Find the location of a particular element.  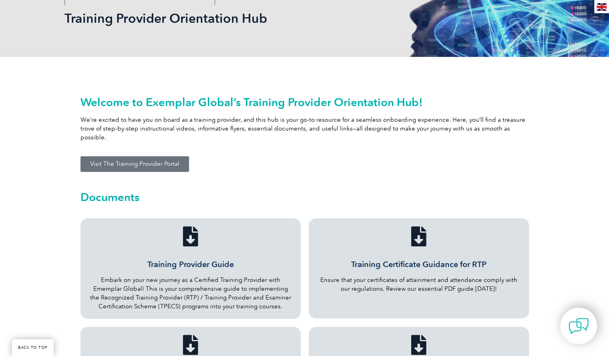

a: BACK TO TOP is located at coordinates (33, 348).